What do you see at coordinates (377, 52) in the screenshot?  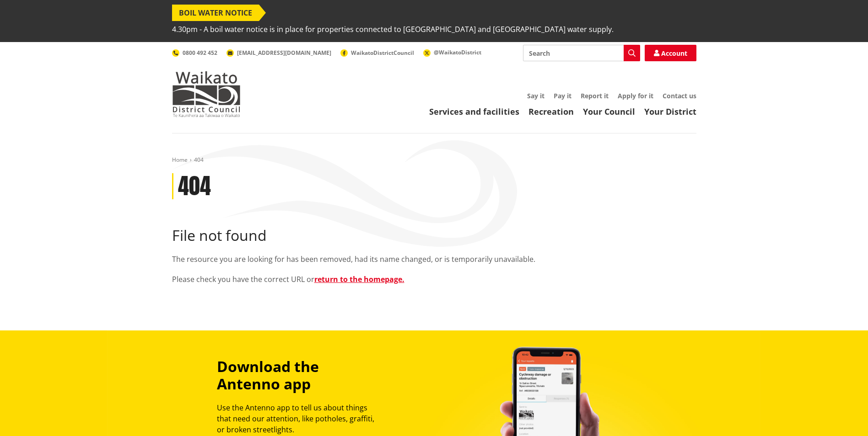 I see `a: WaikatoDistrictCouncil` at bounding box center [377, 52].